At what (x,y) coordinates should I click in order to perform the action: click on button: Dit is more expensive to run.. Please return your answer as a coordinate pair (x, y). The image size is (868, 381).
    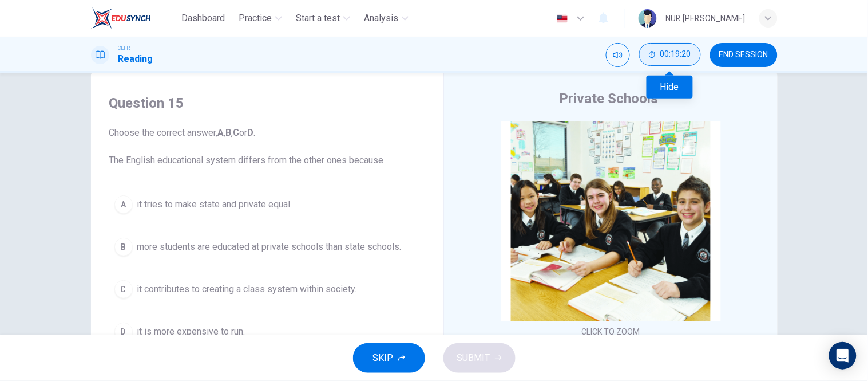
    Looking at the image, I should click on (267, 332).